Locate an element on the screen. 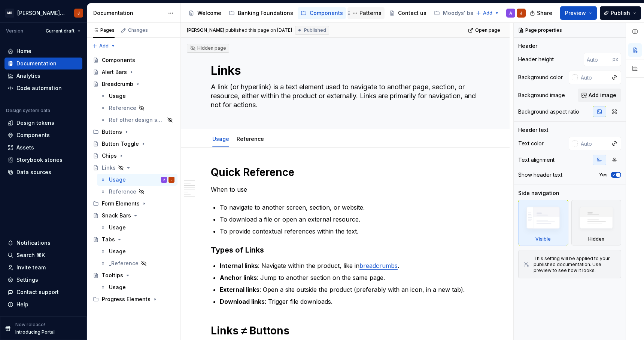 The width and height of the screenshot is (644, 340). div: Tooltips is located at coordinates (112, 275).